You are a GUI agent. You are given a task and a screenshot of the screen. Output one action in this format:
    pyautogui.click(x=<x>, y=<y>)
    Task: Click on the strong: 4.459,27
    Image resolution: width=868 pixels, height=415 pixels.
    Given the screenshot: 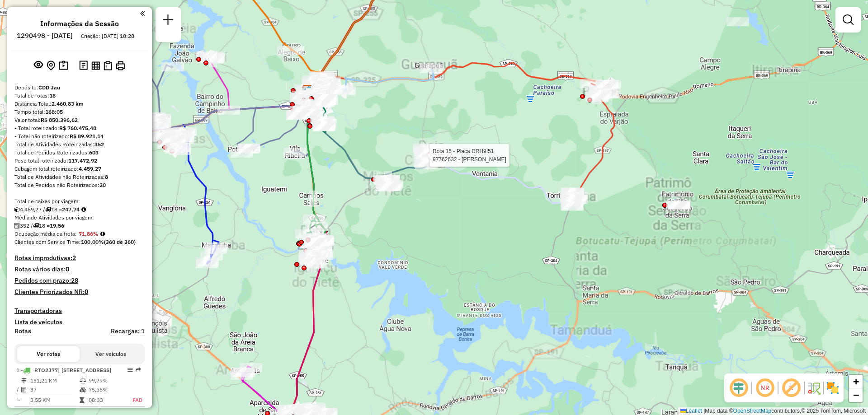 What is the action you would take?
    pyautogui.click(x=90, y=169)
    